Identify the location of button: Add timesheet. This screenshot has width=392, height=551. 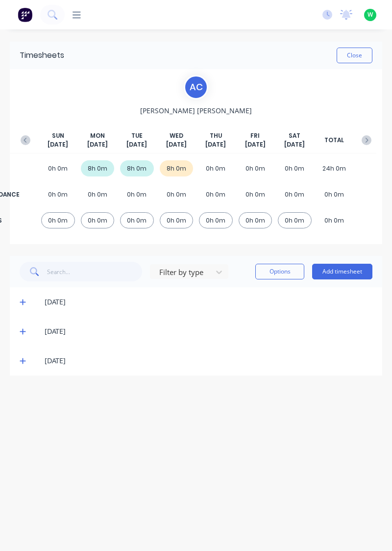
(342, 272).